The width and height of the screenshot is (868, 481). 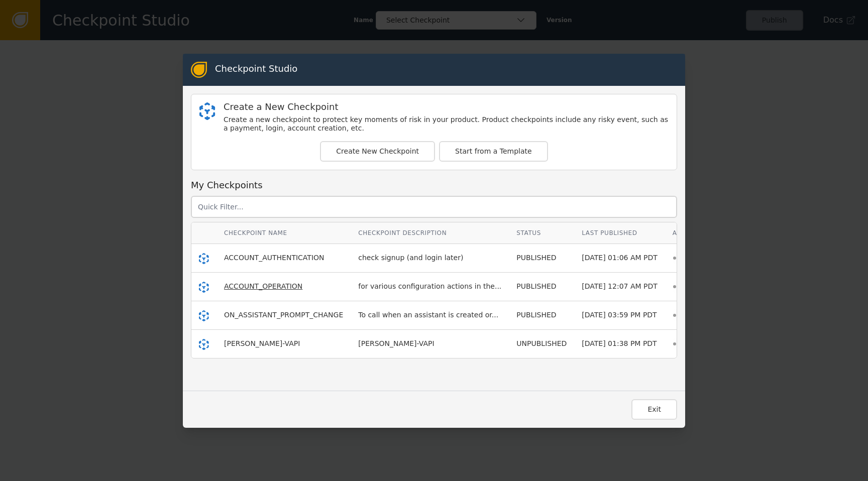 I want to click on span: ON_ASSISTANT_PROMPT_CHANGE, so click(x=283, y=315).